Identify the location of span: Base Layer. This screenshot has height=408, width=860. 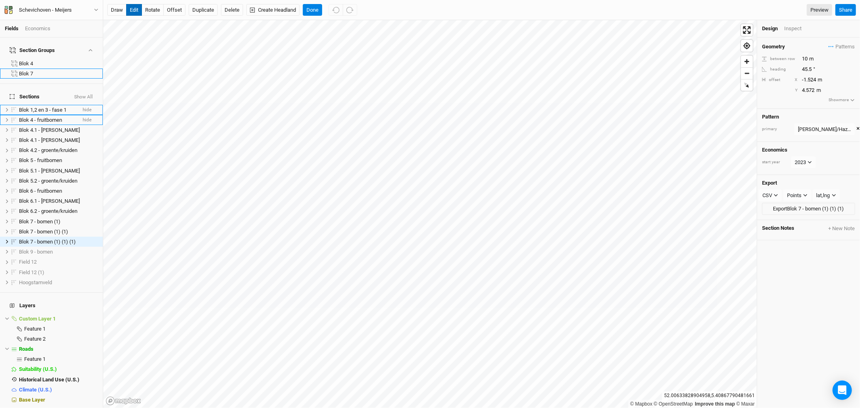
(32, 399).